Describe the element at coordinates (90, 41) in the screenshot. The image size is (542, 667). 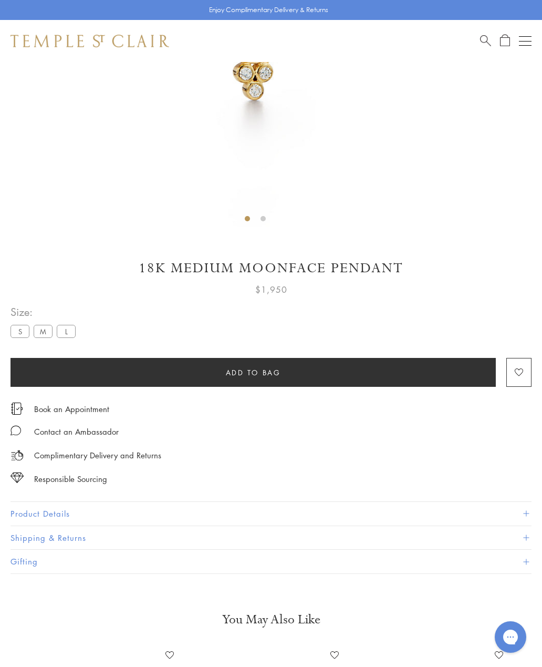
I see `img: Temple St. Clair` at that location.